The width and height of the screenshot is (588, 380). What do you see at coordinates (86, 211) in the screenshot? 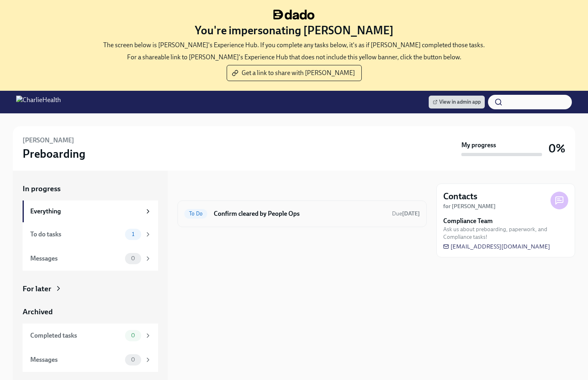
I see `div: Everything` at bounding box center [86, 211].